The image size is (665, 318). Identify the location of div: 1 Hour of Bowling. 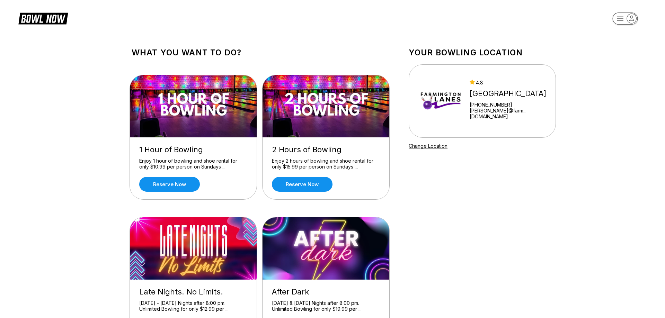
(193, 150).